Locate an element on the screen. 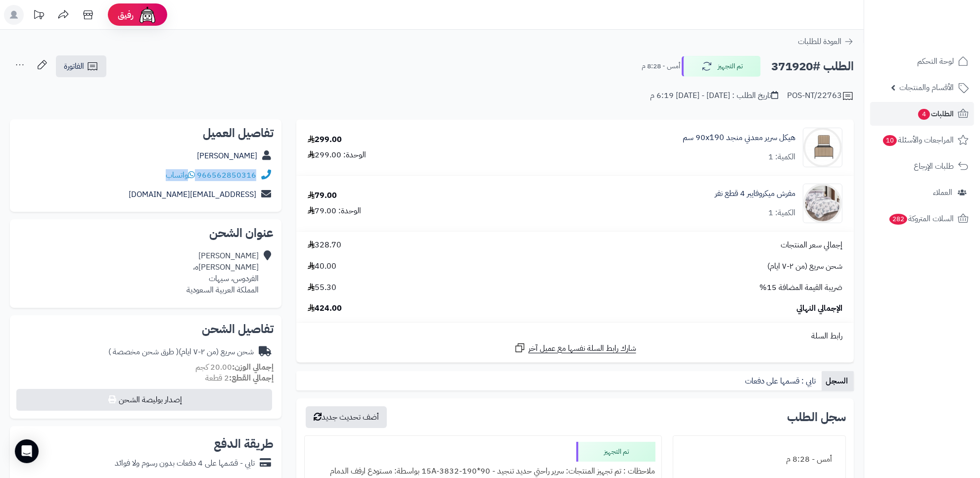 Image resolution: width=980 pixels, height=478 pixels. a: تحديثات المنصة is located at coordinates (39, 16).